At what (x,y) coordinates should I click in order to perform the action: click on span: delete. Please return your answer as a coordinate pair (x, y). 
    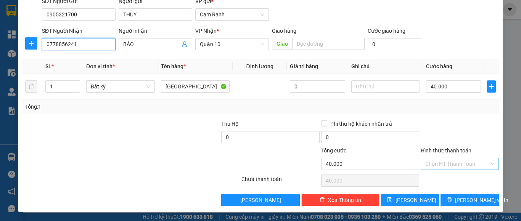
    Looking at the image, I should click on (322, 200).